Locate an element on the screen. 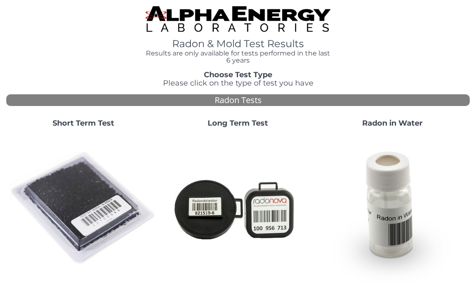 This screenshot has height=308, width=476. div: Radon Tests is located at coordinates (238, 100).